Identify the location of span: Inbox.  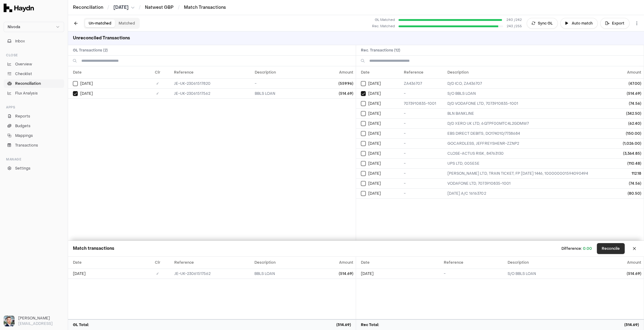
(20, 41).